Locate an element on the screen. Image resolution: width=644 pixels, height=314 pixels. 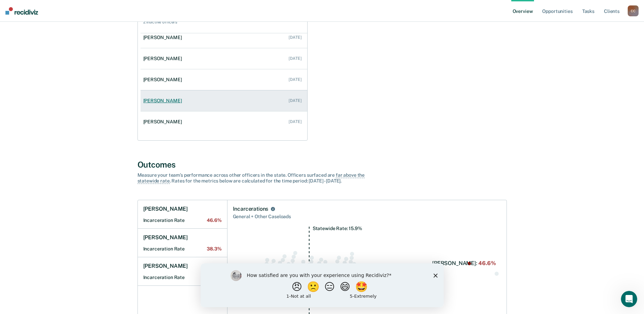
tspan: Statewide Rate: 15.9% is located at coordinates (337, 228).